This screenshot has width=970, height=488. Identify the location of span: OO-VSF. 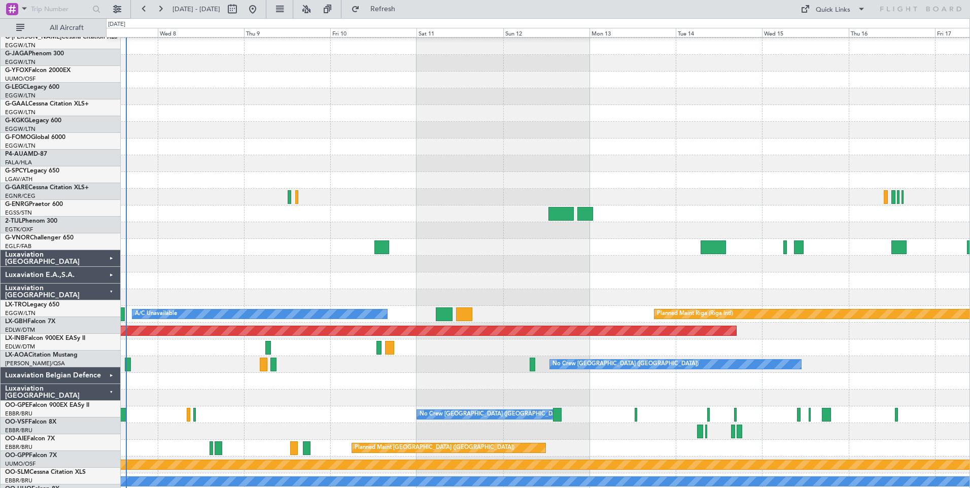
(17, 422).